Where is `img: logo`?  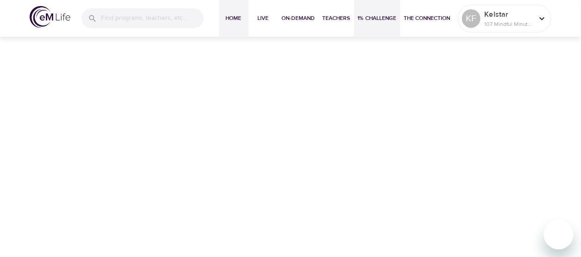 img: logo is located at coordinates (50, 17).